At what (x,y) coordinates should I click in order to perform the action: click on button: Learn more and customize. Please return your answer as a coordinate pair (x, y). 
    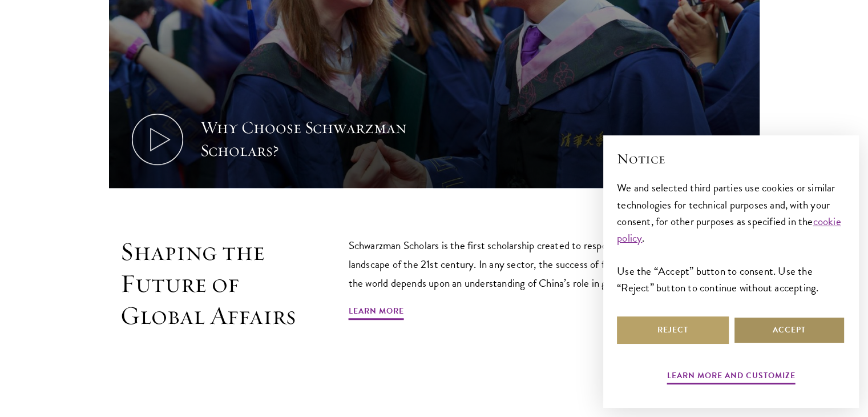
    Looking at the image, I should click on (731, 377).